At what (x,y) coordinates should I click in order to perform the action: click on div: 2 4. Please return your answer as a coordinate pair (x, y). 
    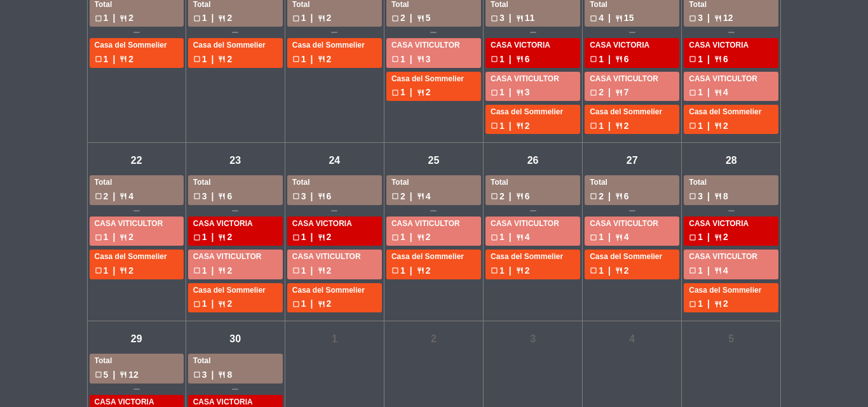
    Looking at the image, I should click on (434, 196).